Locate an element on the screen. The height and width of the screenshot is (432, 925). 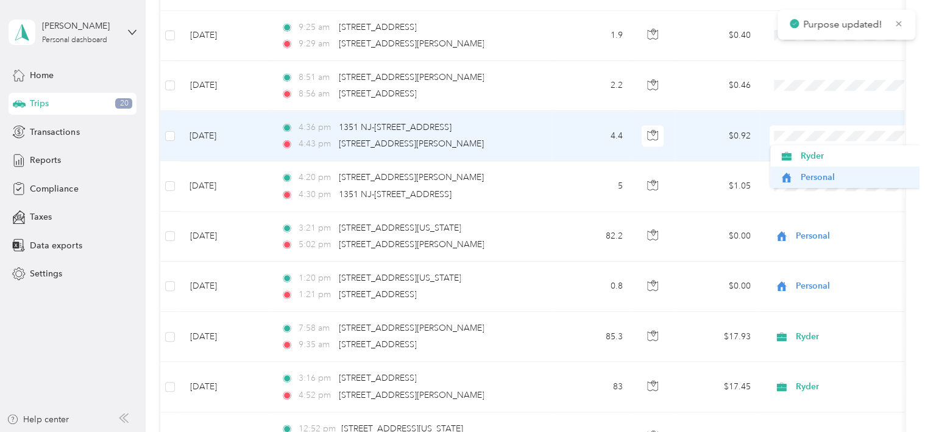
div: Personal dashboard is located at coordinates (74, 40).